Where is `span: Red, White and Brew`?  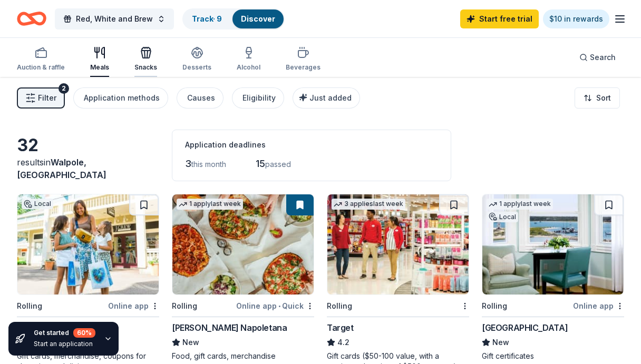 span: Red, White and Brew is located at coordinates (114, 19).